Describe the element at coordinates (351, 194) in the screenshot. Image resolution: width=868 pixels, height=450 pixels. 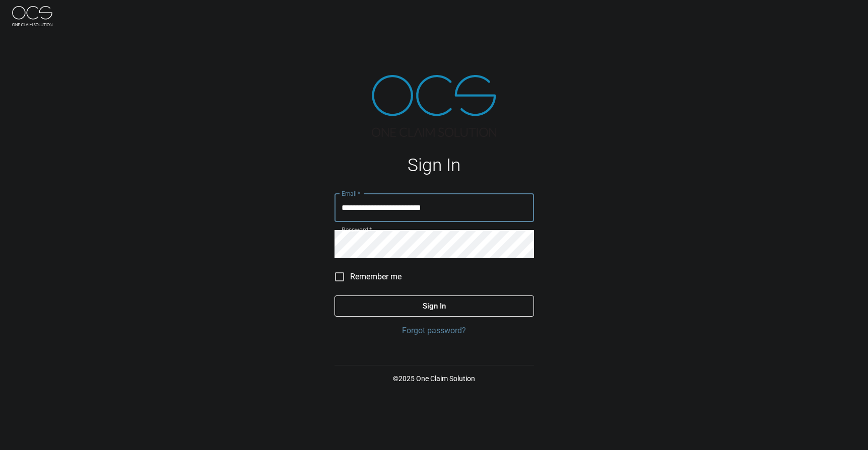
I see `label: Email` at that location.